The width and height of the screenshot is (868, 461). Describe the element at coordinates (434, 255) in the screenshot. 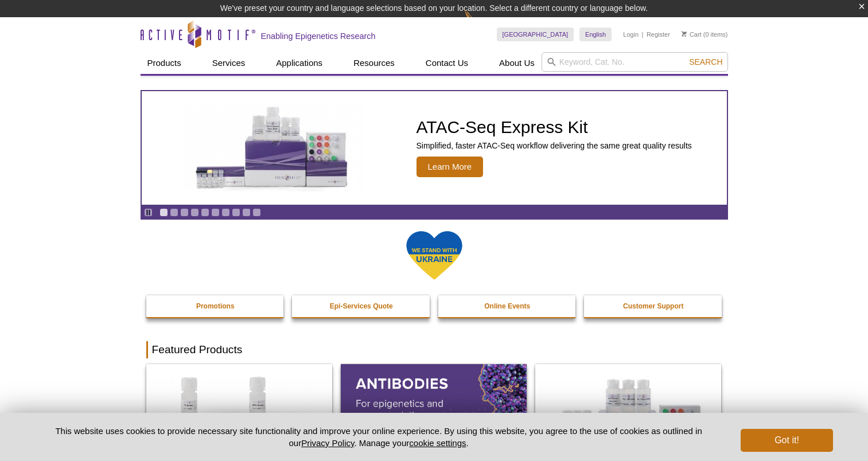

I see `img: We Stand With Ukraine` at that location.